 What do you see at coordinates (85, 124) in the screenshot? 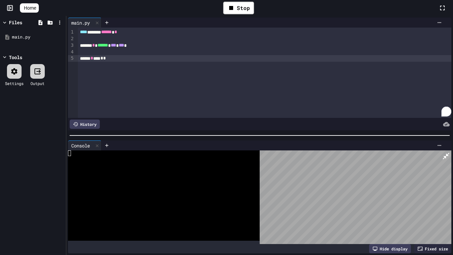
I see `div: History` at bounding box center [85, 124].